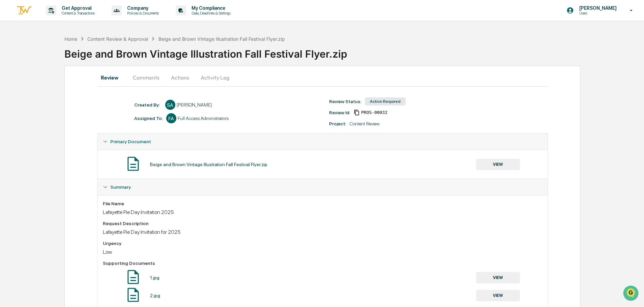 This screenshot has height=307, width=644. What do you see at coordinates (70, 88) in the screenshot?
I see `span: Attestations` at bounding box center [70, 88].